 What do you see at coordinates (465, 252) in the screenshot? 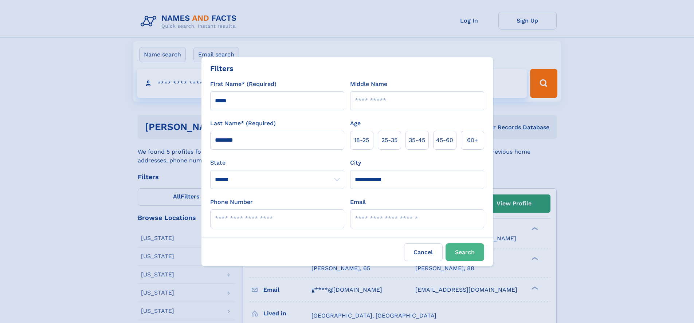
I see `button: Search` at bounding box center [465, 252].